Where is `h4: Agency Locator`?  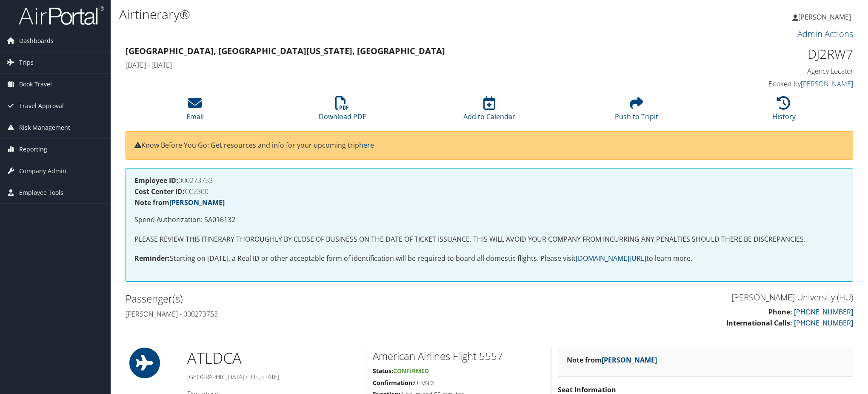 h4: Agency Locator is located at coordinates (767, 71).